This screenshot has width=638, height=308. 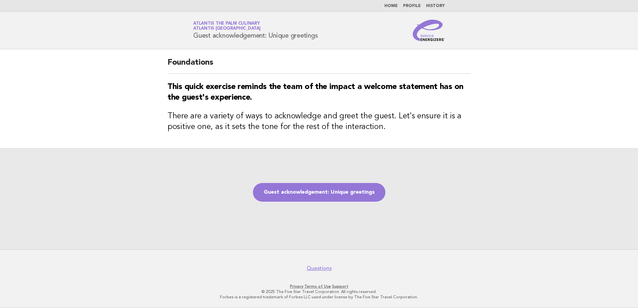 What do you see at coordinates (340, 287) in the screenshot?
I see `a: Support` at bounding box center [340, 287].